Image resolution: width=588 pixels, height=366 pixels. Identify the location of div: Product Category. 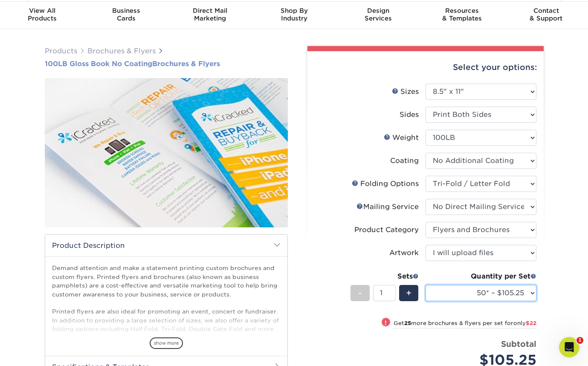
(386, 230).